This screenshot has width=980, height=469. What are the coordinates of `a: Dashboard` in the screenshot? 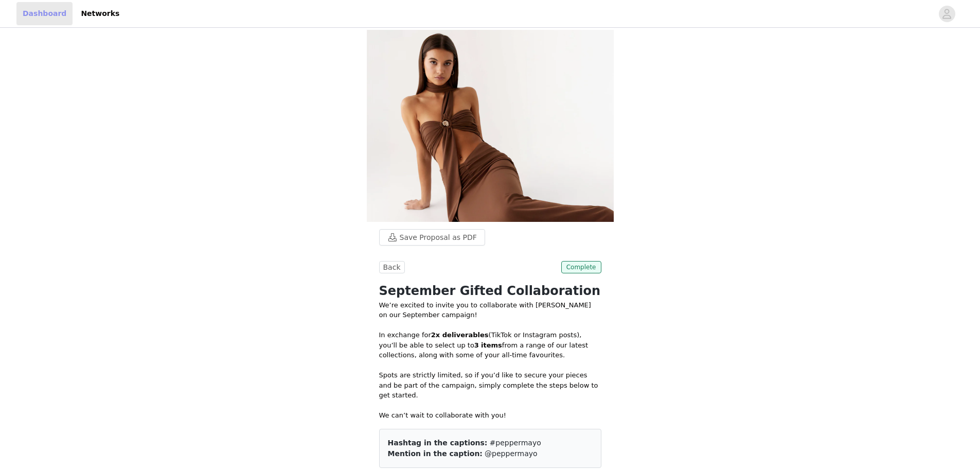 It's located at (45, 14).